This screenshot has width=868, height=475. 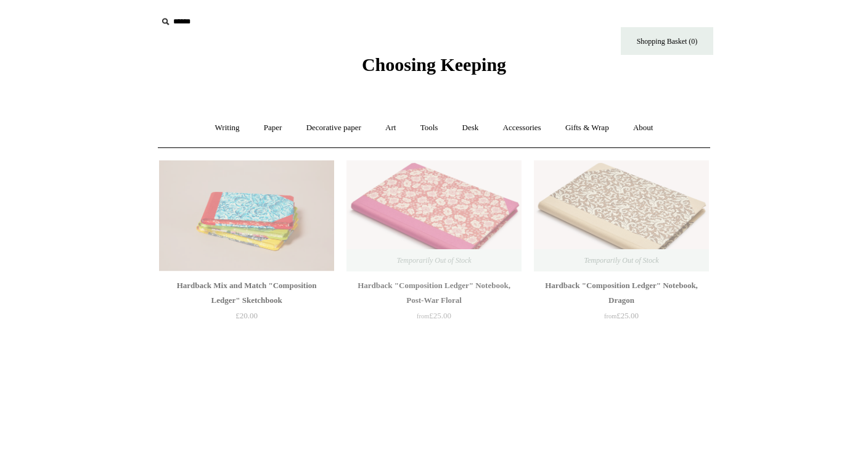 I want to click on div: Hardback "Composition Ledger" Notebook, Dragon, so click(x=621, y=293).